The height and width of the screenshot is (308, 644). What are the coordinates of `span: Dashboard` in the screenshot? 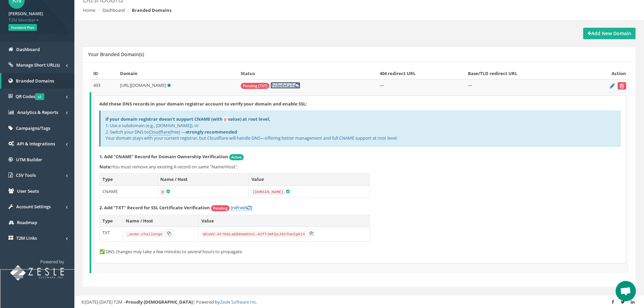 It's located at (28, 50).